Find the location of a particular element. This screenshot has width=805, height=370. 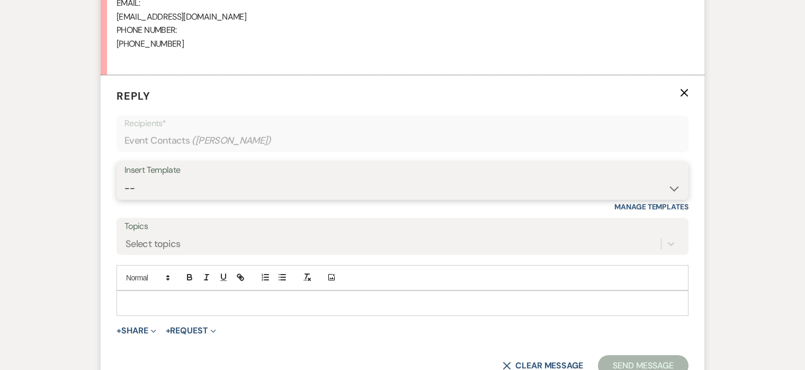

div: Insert Template is located at coordinates (402, 170).